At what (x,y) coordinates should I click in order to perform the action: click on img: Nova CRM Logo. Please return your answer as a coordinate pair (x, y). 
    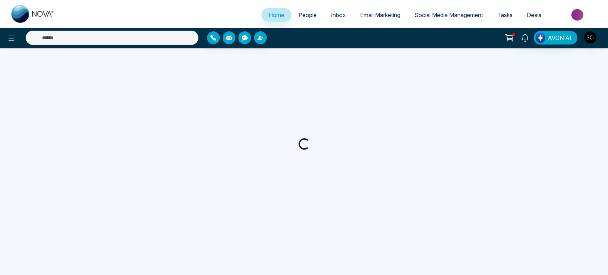
    Looking at the image, I should click on (33, 14).